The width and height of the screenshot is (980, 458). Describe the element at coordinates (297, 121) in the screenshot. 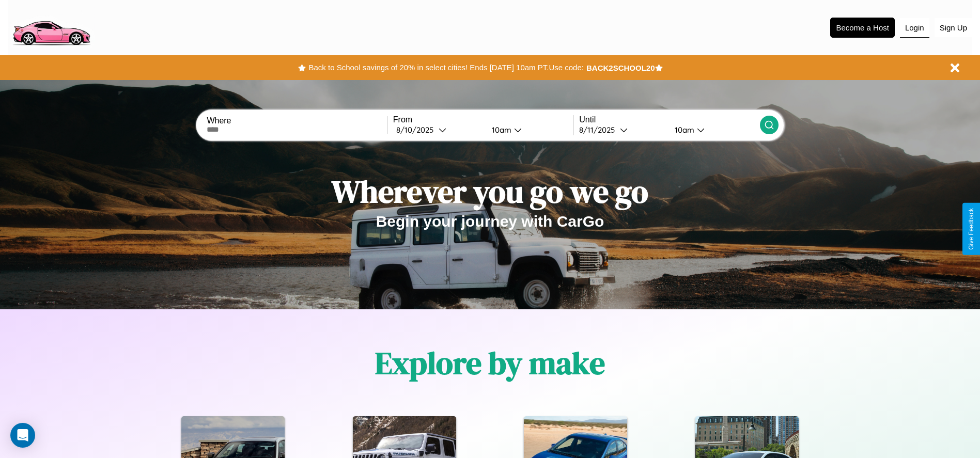

I see `label: Where` at that location.